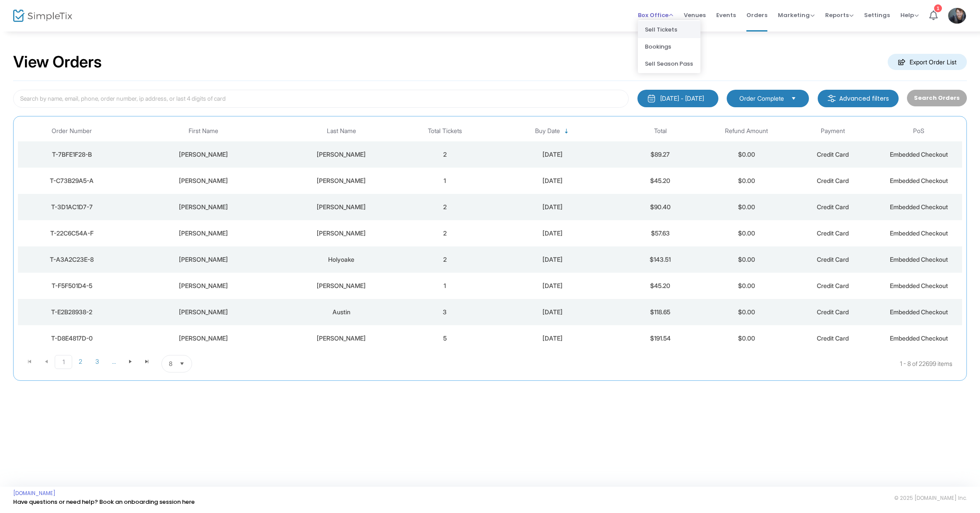 The height and width of the screenshot is (513, 980). I want to click on li: Sell Tickets, so click(669, 30).